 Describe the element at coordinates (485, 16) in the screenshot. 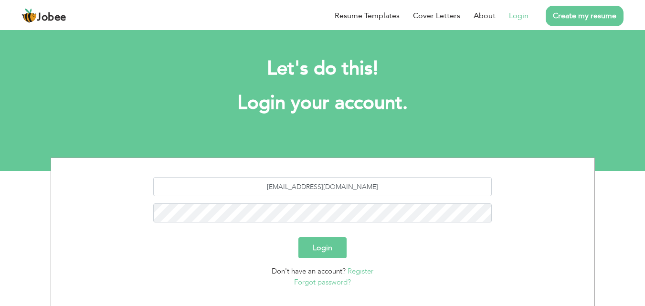

I see `a: About` at that location.